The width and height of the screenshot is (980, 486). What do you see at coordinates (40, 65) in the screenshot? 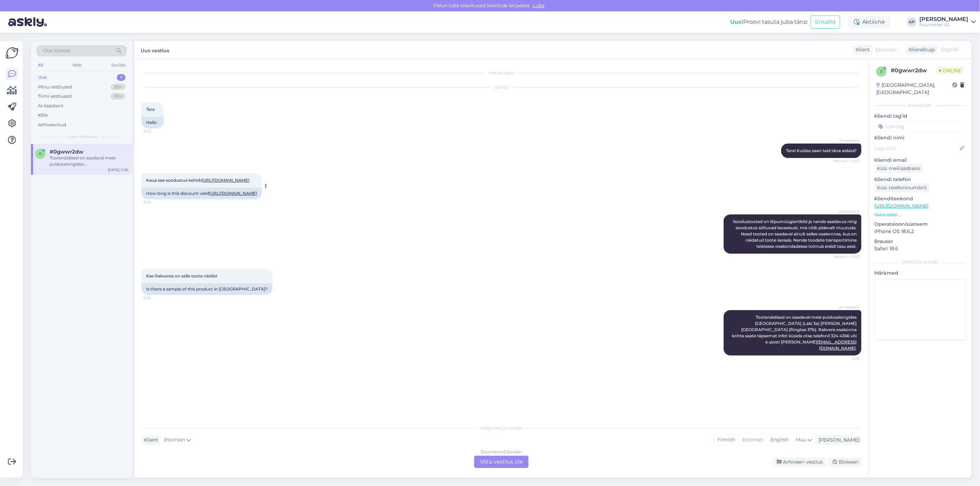
I see `div: All` at bounding box center [40, 65].